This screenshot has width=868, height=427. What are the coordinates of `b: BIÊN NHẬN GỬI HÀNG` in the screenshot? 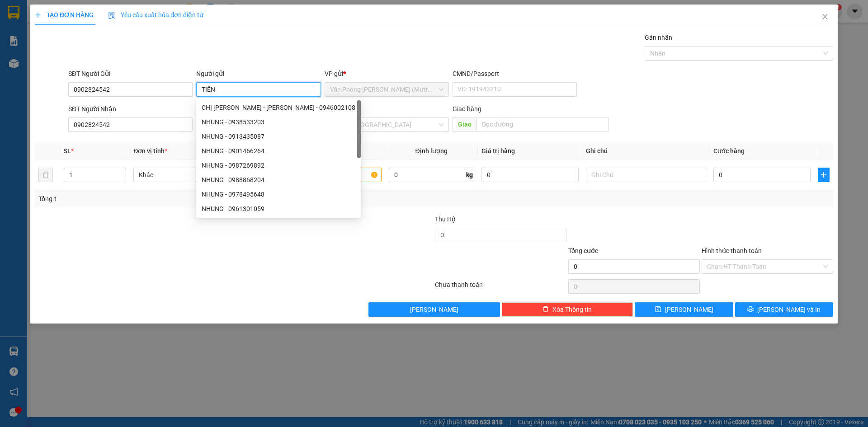 It's located at (72, 42).